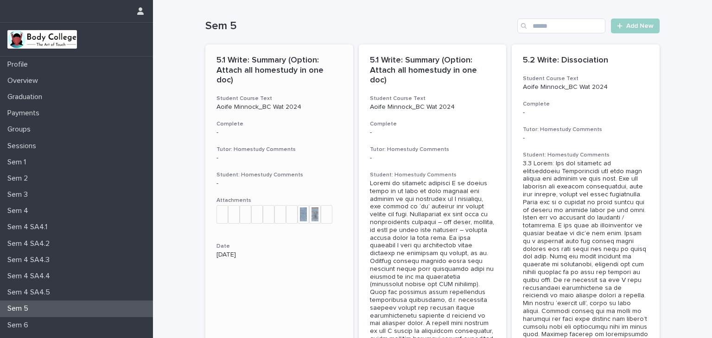  What do you see at coordinates (561, 26) in the screenshot?
I see `div: Search` at bounding box center [561, 26].